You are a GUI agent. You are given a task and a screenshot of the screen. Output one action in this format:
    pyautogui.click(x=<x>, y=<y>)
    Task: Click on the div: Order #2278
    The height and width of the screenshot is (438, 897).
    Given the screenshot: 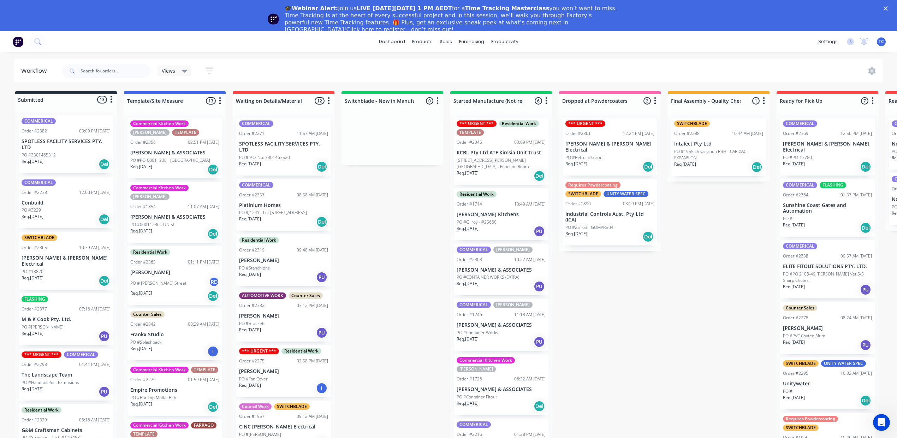 What is the action you would take?
    pyautogui.click(x=796, y=318)
    